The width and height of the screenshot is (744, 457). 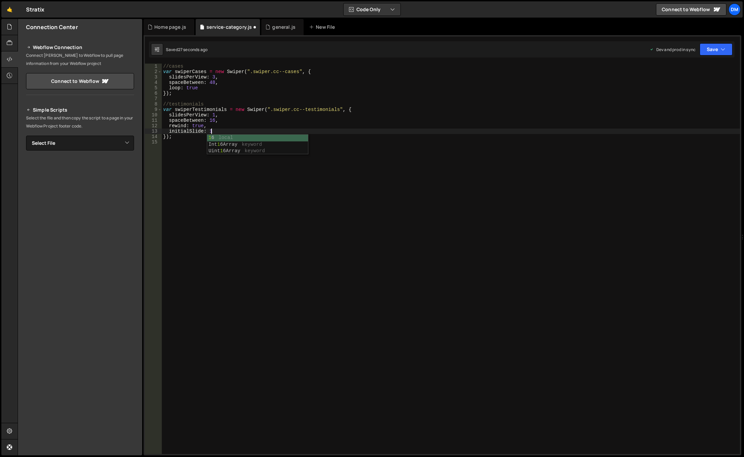 What do you see at coordinates (186, 49) in the screenshot?
I see `div: Saved` at bounding box center [186, 49].